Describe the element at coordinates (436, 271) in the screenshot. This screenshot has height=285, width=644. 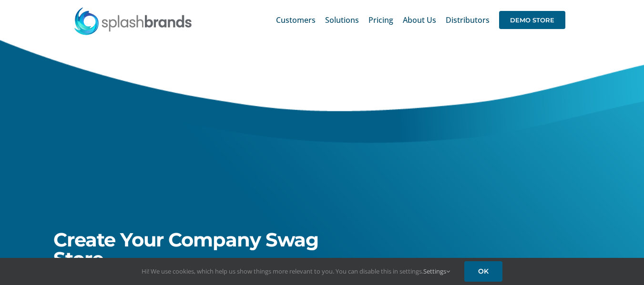
I see `a: Settings` at that location.